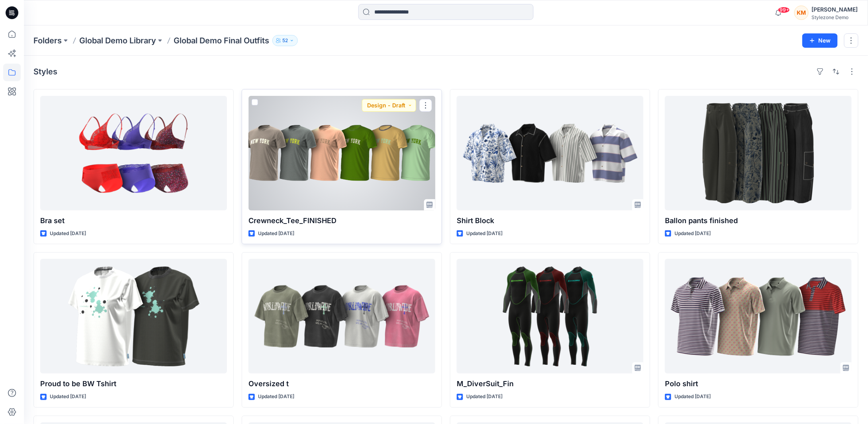 This screenshot has height=424, width=868. What do you see at coordinates (133, 221) in the screenshot?
I see `p: Bra set` at bounding box center [133, 221].